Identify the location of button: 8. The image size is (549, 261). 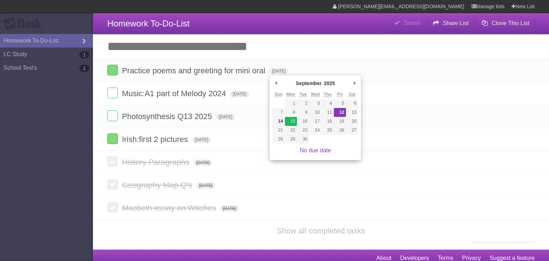
(291, 112).